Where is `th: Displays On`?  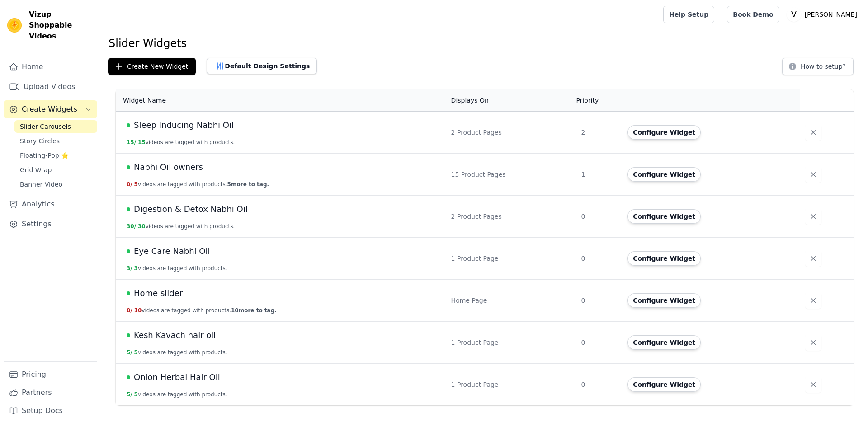 th: Displays On is located at coordinates (511, 101).